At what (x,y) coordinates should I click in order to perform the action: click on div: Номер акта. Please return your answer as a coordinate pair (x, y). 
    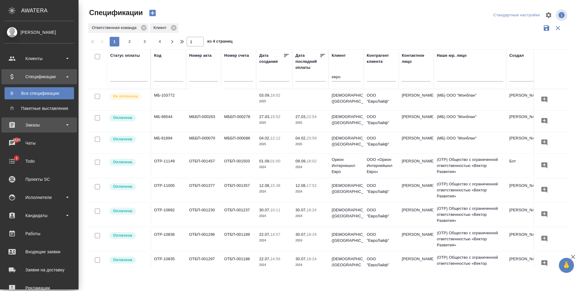
    Looking at the image, I should click on (200, 56).